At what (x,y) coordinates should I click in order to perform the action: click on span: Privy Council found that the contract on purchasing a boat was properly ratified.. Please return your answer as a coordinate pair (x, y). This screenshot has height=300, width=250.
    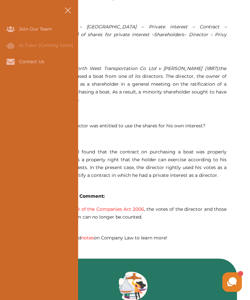
    Looking at the image, I should click on (133, 156).